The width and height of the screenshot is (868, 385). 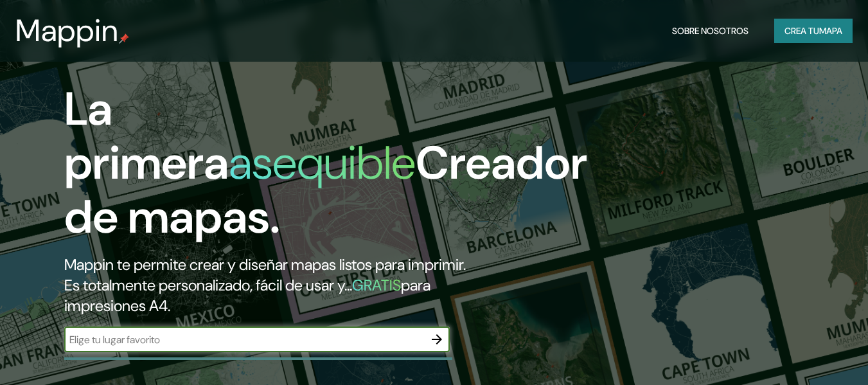 What do you see at coordinates (813, 31) in the screenshot?
I see `button: Crea tumapa` at bounding box center [813, 31].